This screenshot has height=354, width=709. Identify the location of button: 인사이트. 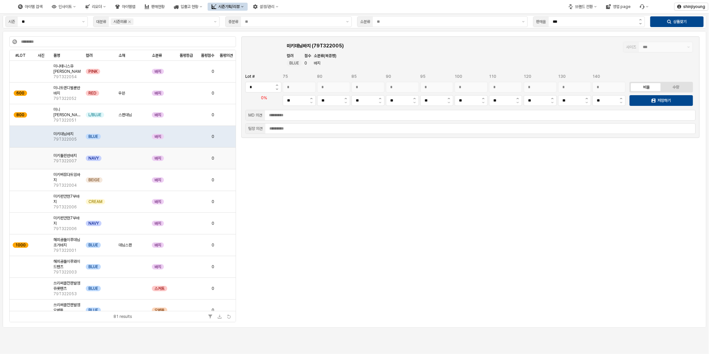
(64, 7).